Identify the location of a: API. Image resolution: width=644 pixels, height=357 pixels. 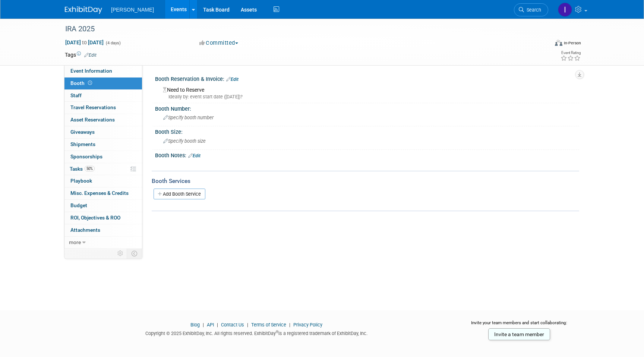
(210, 325).